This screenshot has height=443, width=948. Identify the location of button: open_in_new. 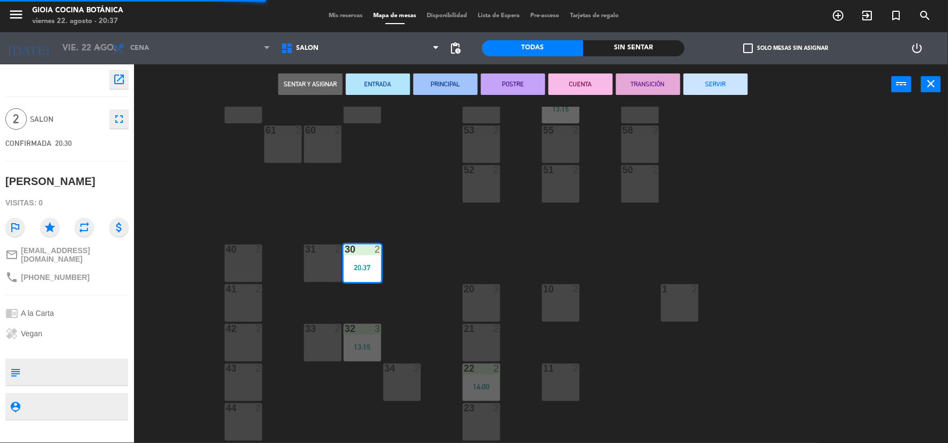
(119, 79).